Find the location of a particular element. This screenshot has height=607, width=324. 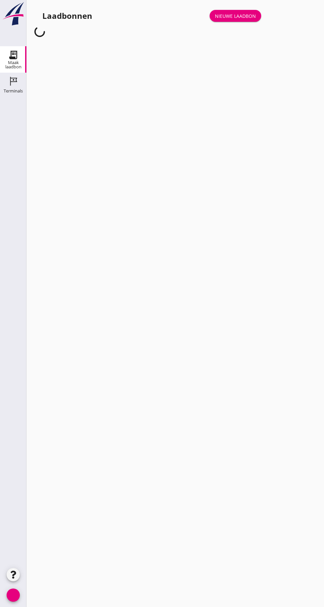

font: Nieuwe laadbon is located at coordinates (235, 16).